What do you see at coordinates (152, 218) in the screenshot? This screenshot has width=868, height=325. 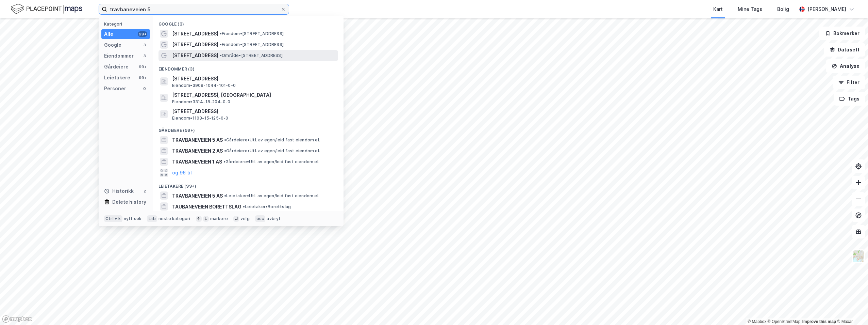 I see `div: tab` at bounding box center [152, 218].